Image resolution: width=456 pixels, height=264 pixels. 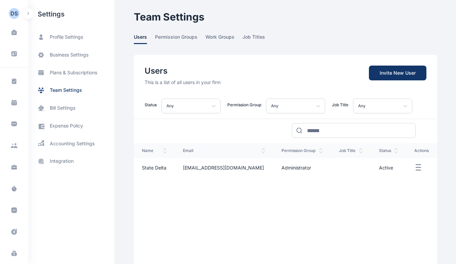 What do you see at coordinates (140, 39) in the screenshot?
I see `span: users` at bounding box center [140, 39].